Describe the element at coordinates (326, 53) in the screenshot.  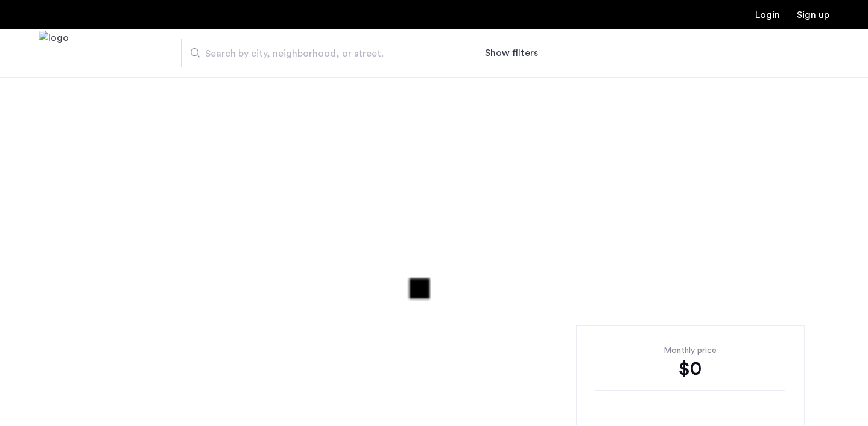
I see `input: Apartment Search` at that location.